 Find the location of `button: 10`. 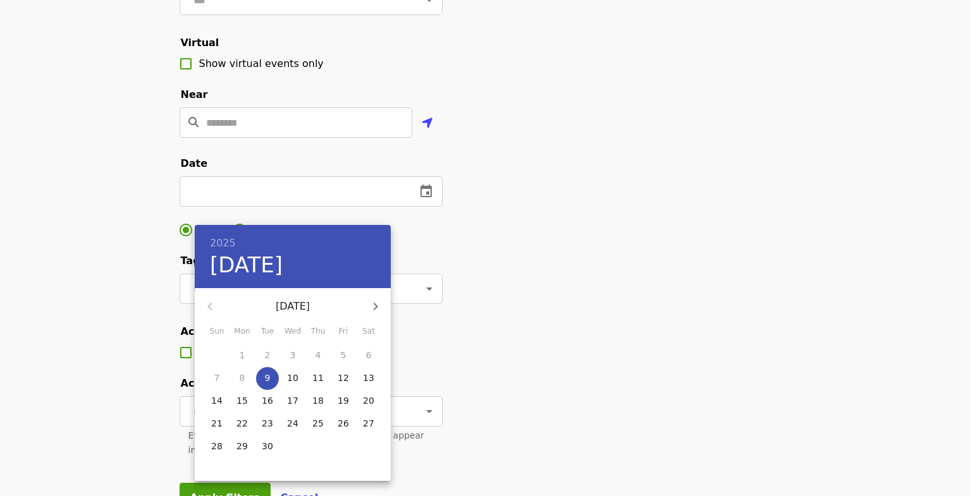

button: 10 is located at coordinates (293, 379).